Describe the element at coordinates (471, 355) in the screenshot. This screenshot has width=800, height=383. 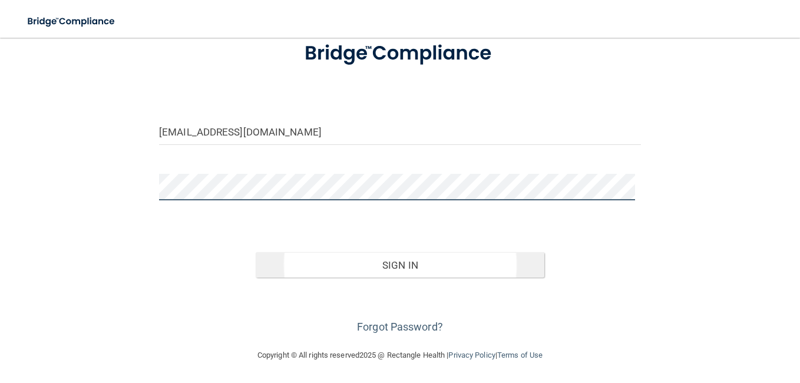
I see `a: Privacy Policy` at that location.